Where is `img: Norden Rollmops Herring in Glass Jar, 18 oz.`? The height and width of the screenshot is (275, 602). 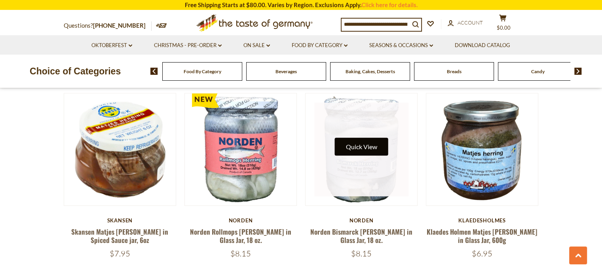
img: Norden Rollmops Herring in Glass Jar, 18 oz. is located at coordinates (241, 149).